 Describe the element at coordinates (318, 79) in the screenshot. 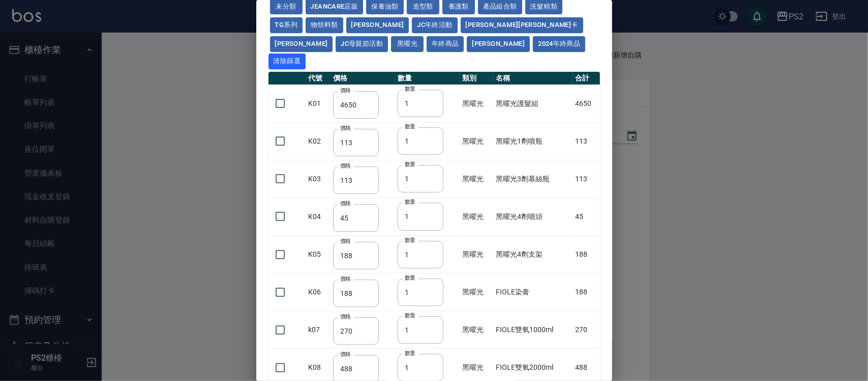

I see `th: 代號` at that location.